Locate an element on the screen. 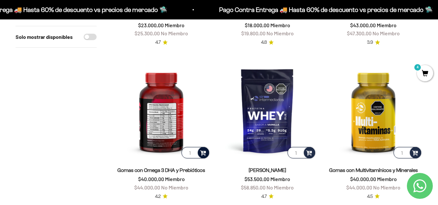  a: 4.54.5 de 5.0 estrellas is located at coordinates (373, 197).